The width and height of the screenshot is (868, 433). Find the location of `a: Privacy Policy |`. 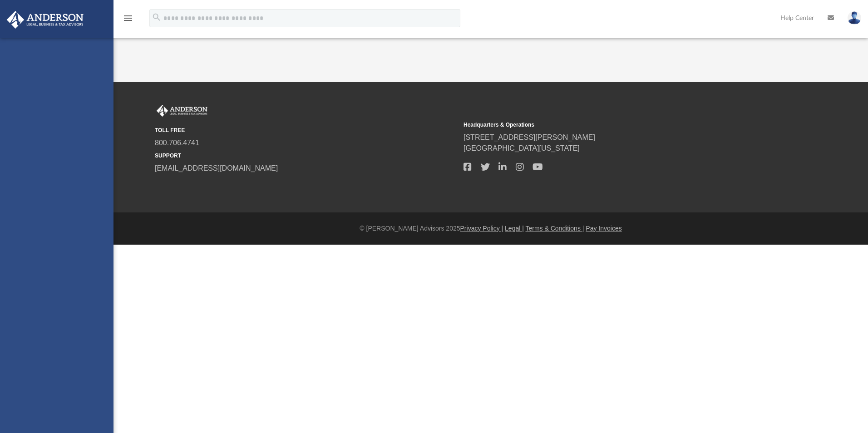

a: Privacy Policy | is located at coordinates (482, 228).